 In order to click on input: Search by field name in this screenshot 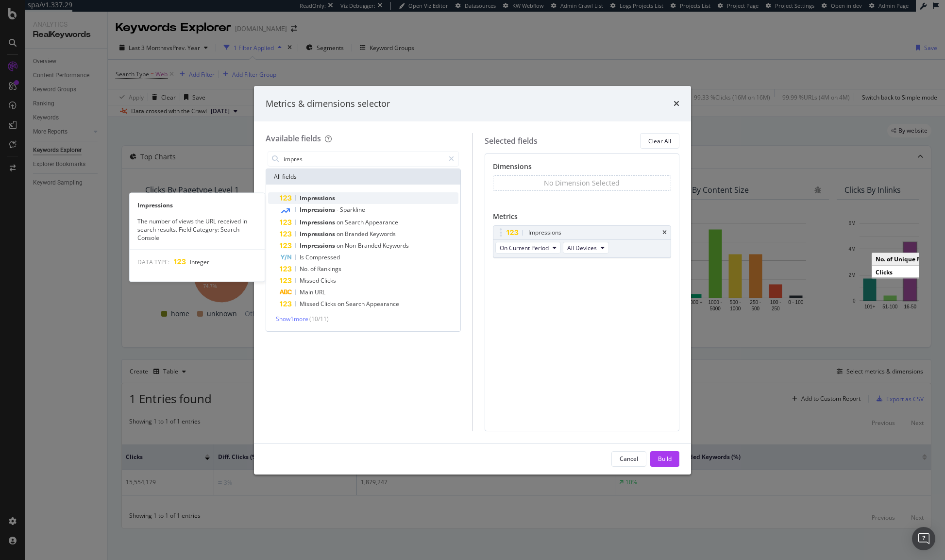, I will do `click(363, 159)`.